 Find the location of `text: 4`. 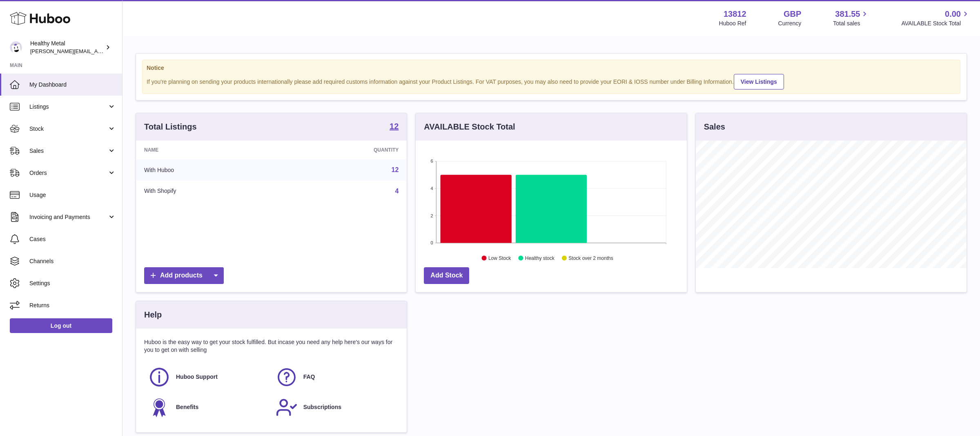

text: 4 is located at coordinates (432, 188).